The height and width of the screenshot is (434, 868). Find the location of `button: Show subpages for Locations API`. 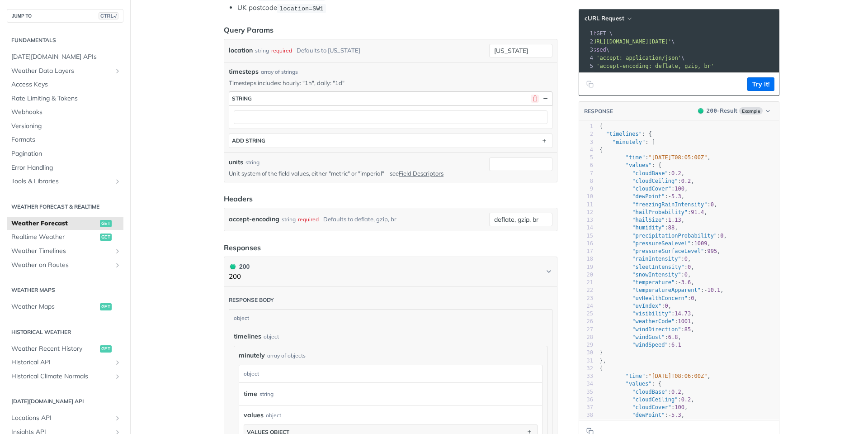

button: Show subpages for Locations API is located at coordinates (118, 418).